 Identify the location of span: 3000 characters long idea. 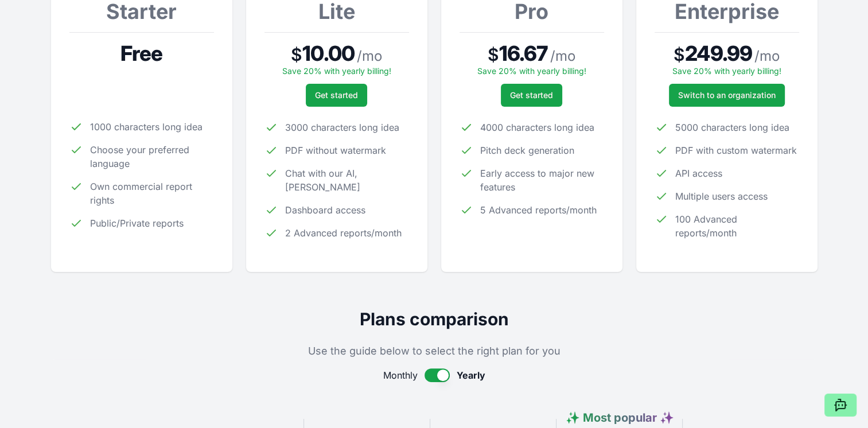
(342, 127).